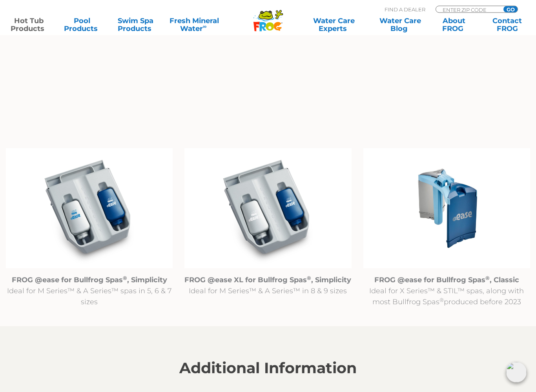 This screenshot has height=392, width=536. What do you see at coordinates (267, 286) in the screenshot?
I see `p: Ideal for M Series™ & A Series™ in 8 & 9 sizes` at bounding box center [267, 286].